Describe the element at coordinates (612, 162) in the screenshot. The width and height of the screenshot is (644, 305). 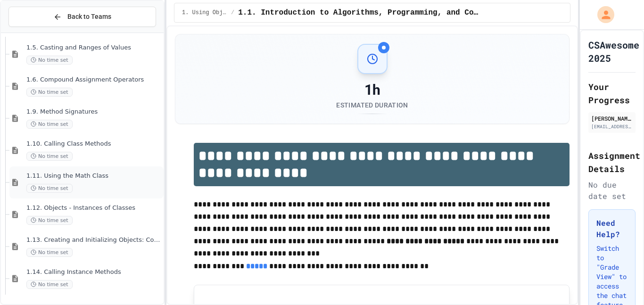
I see `h2: Assignment Details` at that location.